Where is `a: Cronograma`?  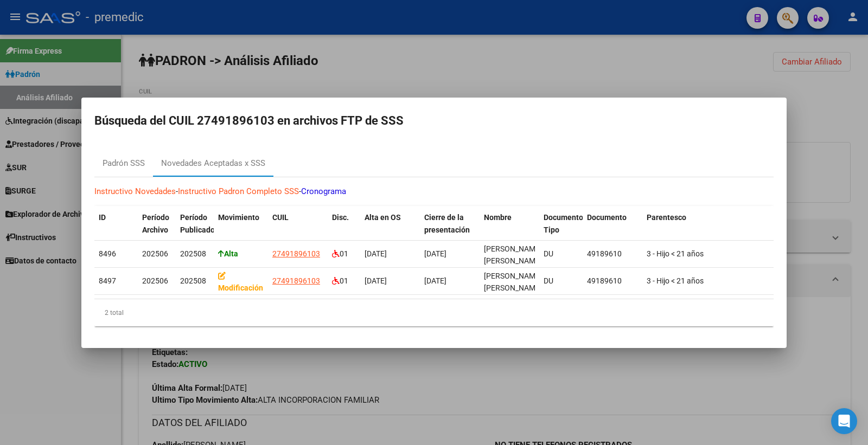 a: Cronograma is located at coordinates (324, 191).